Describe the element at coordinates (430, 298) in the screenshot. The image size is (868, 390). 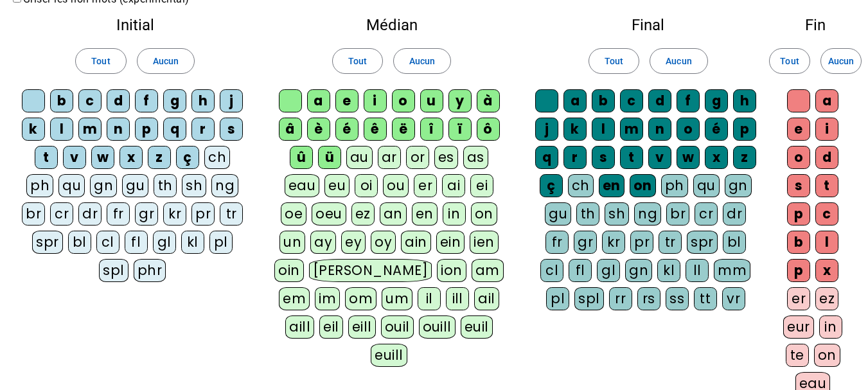
I see `div: il` at that location.